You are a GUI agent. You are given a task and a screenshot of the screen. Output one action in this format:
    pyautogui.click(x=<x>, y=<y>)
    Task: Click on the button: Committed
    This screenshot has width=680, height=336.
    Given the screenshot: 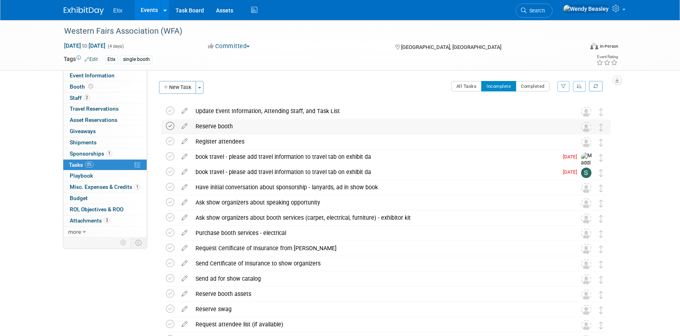 What is the action you would take?
    pyautogui.click(x=229, y=46)
    